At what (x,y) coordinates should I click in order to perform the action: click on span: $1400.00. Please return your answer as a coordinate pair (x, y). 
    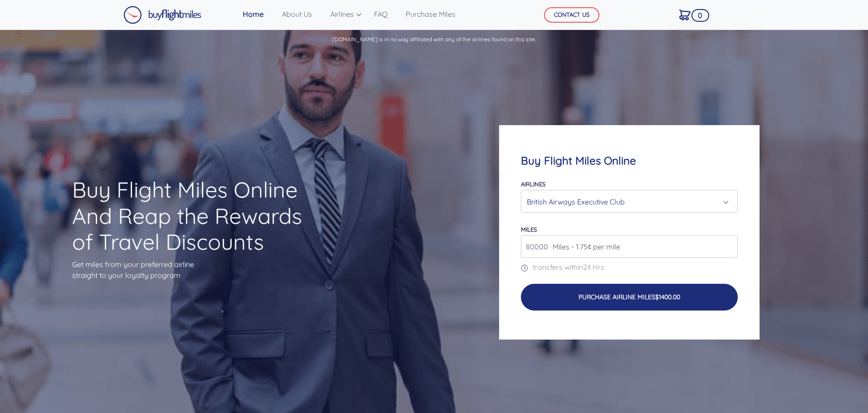
    Looking at the image, I should click on (667, 297).